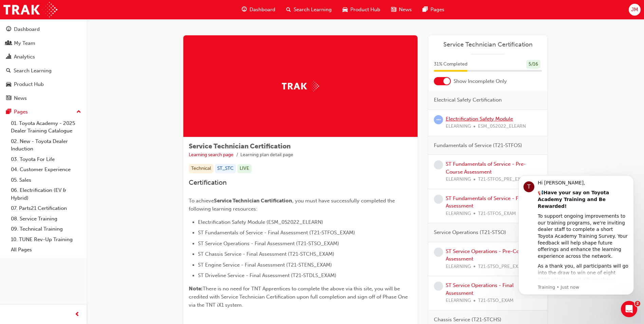  Describe the element at coordinates (269, 243) in the screenshot. I see `span: ST Service Operations - Final Assessment (T21-STSO_EXAM)` at that location.